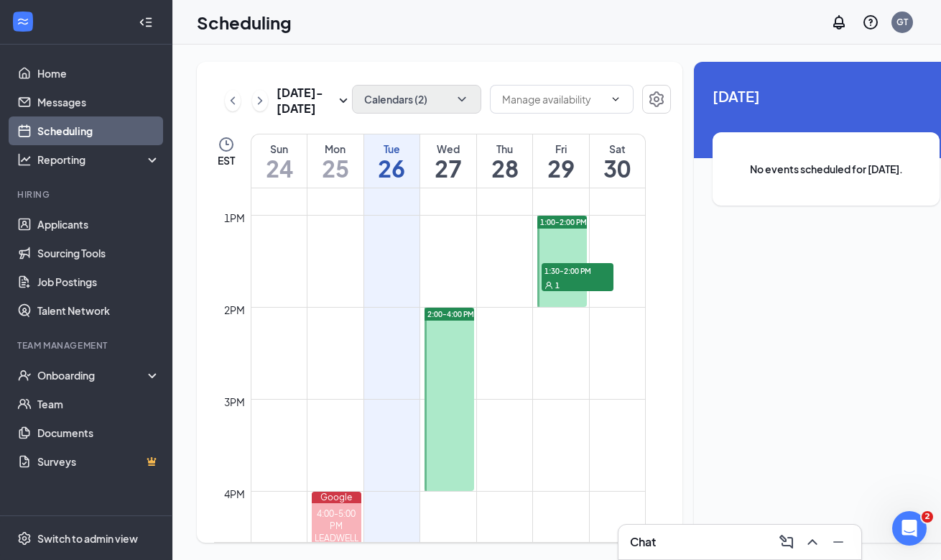 Image resolution: width=941 pixels, height=560 pixels. What do you see at coordinates (557, 286) in the screenshot?
I see `span: 1` at bounding box center [557, 286].